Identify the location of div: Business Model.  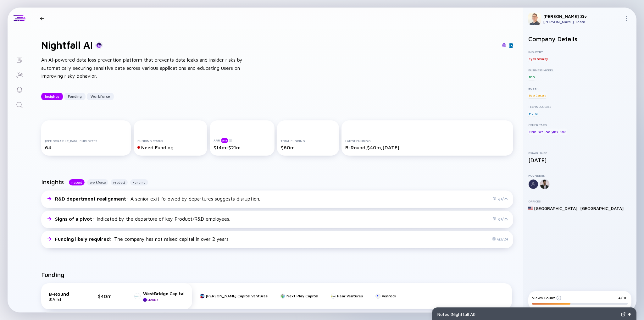
(579, 70).